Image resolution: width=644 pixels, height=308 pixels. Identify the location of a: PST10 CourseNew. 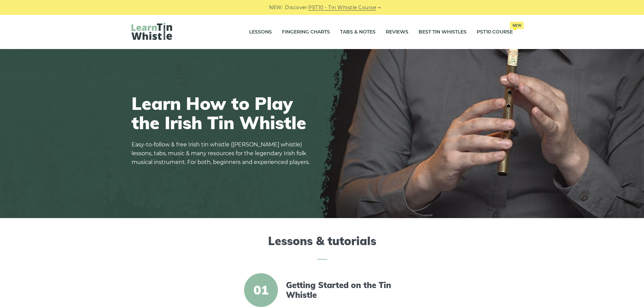
(495, 32).